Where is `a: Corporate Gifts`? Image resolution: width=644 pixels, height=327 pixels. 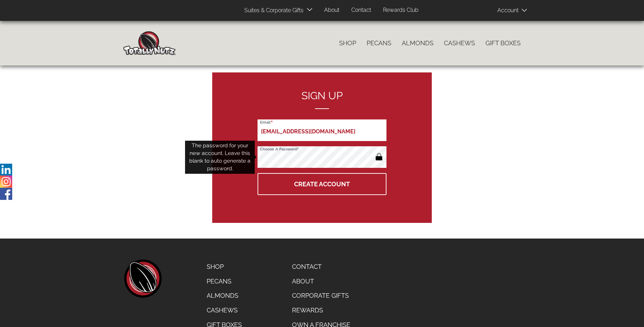
a: Corporate Gifts is located at coordinates (321, 296).